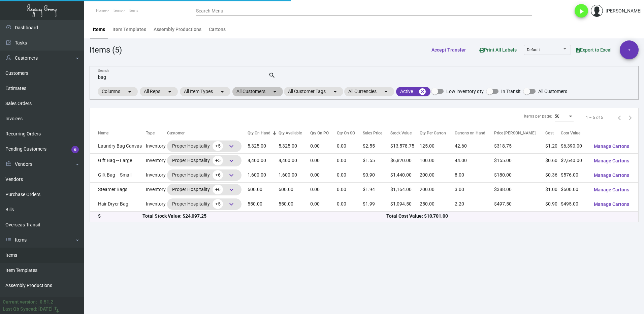  I want to click on div: Name, so click(103, 133).